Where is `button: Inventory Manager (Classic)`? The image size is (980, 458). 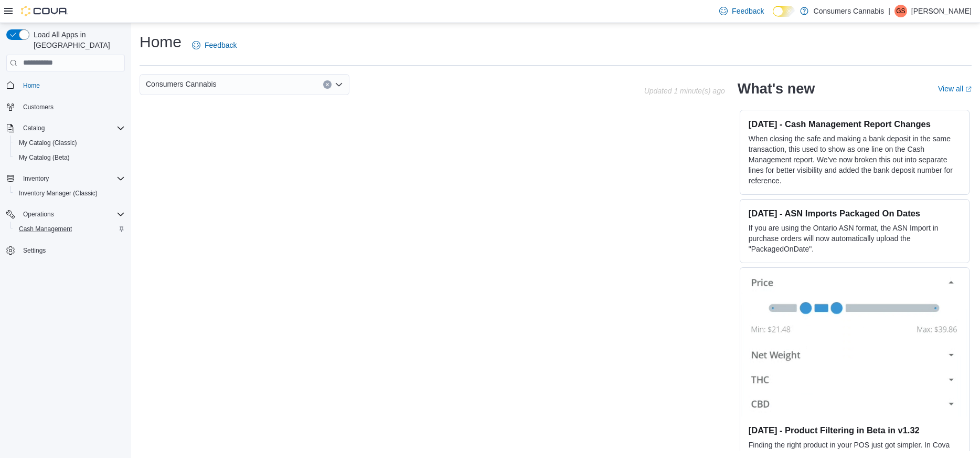
button: Inventory Manager (Classic) is located at coordinates (69, 193).